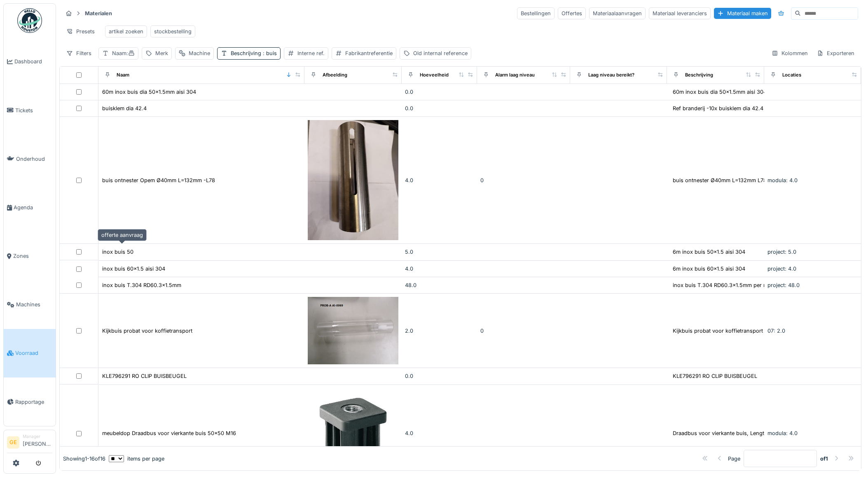  I want to click on div: Exporteren, so click(835, 53).